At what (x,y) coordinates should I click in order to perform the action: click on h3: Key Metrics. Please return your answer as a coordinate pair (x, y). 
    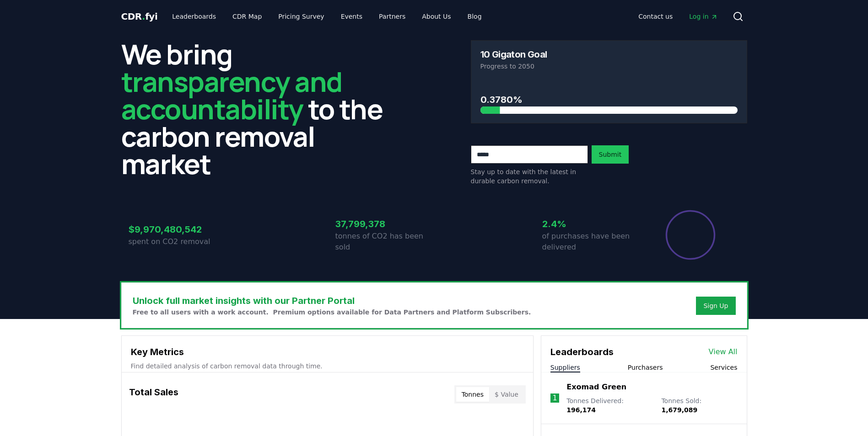
    Looking at the image, I should click on (327, 352).